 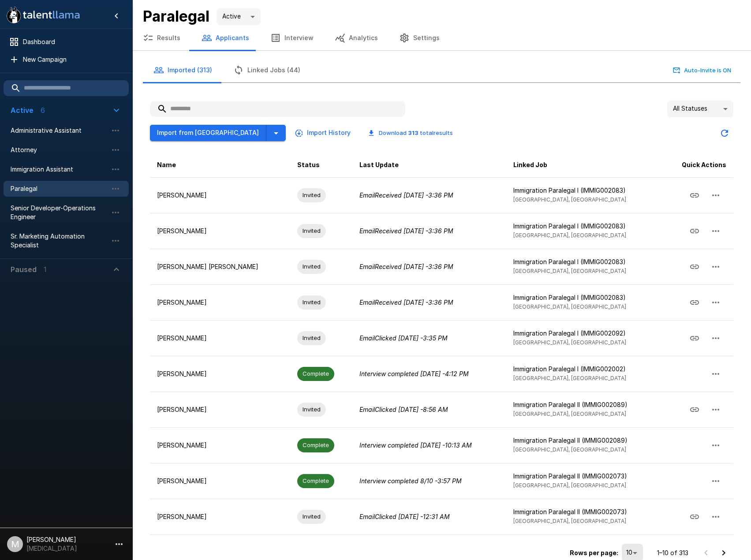 What do you see at coordinates (220, 165) in the screenshot?
I see `th: Name` at bounding box center [220, 165].